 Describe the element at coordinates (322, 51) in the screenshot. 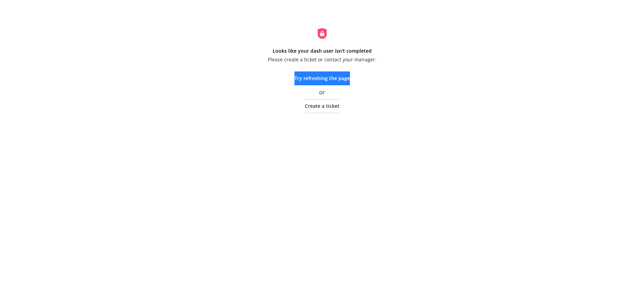

I see `strong: Looks like your dash user isn't completed` at that location.